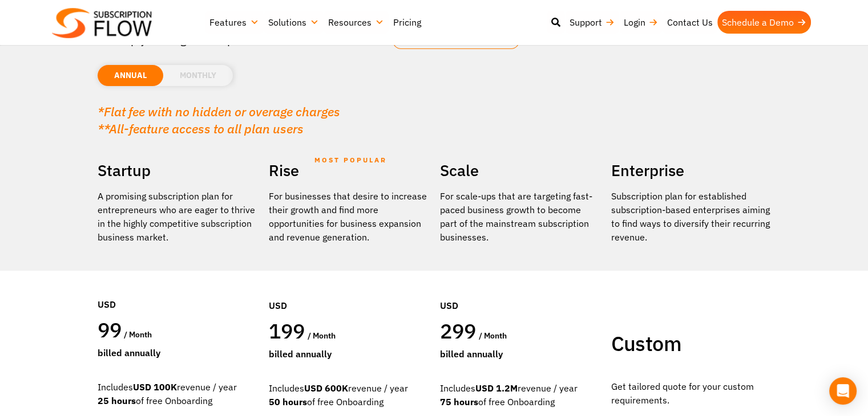 The width and height of the screenshot is (868, 416). I want to click on a: Features, so click(234, 23).